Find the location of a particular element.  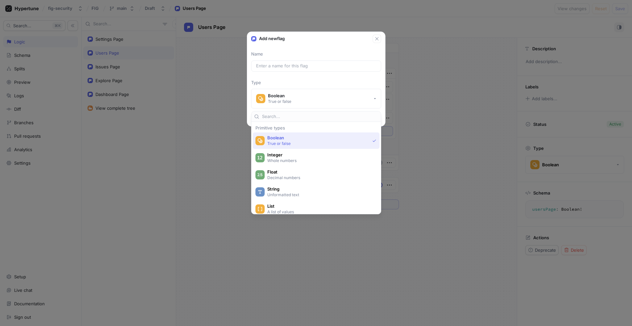

p: Name is located at coordinates (316, 54).